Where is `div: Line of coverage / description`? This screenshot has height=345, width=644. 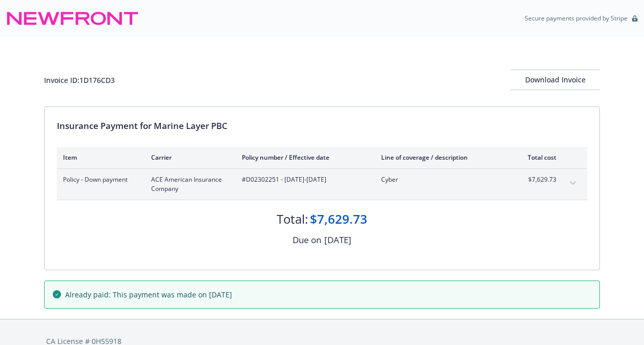 div: Line of coverage / description is located at coordinates (441, 157).